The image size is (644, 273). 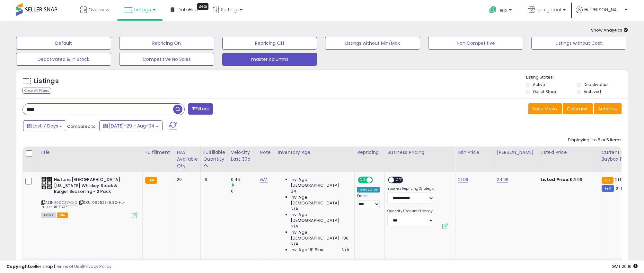 What do you see at coordinates (59, 266) in the screenshot?
I see `div: seller snap | |` at bounding box center [59, 266].